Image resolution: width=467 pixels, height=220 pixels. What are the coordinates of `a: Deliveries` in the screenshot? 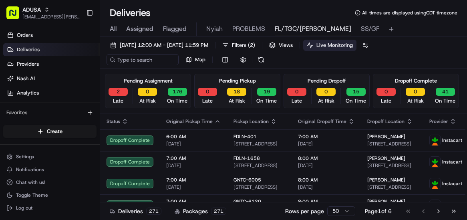 It's located at (51, 50).